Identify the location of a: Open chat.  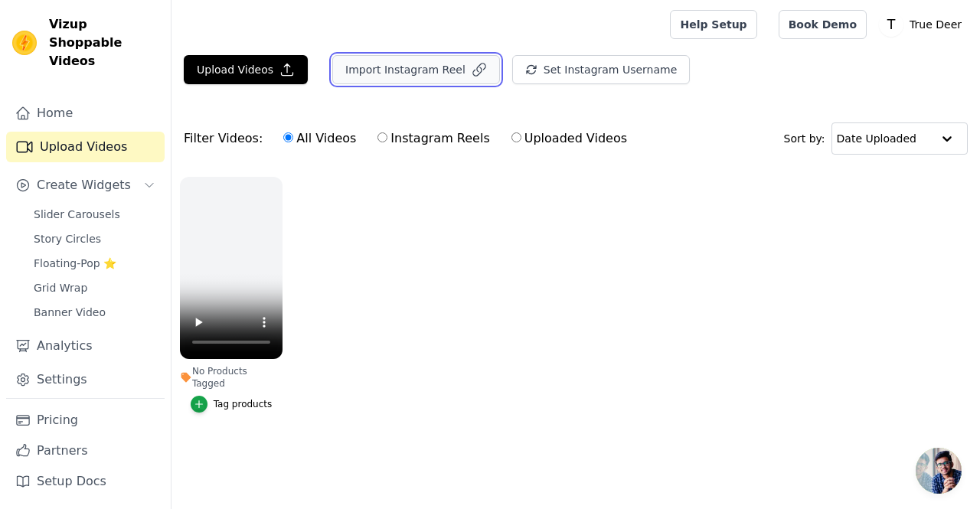
(939, 471).